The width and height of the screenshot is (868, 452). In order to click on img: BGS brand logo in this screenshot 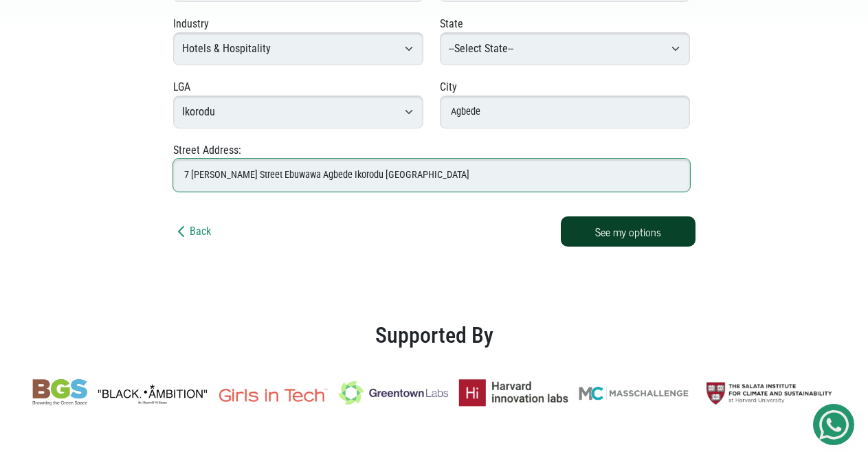, I will do `click(60, 393)`.